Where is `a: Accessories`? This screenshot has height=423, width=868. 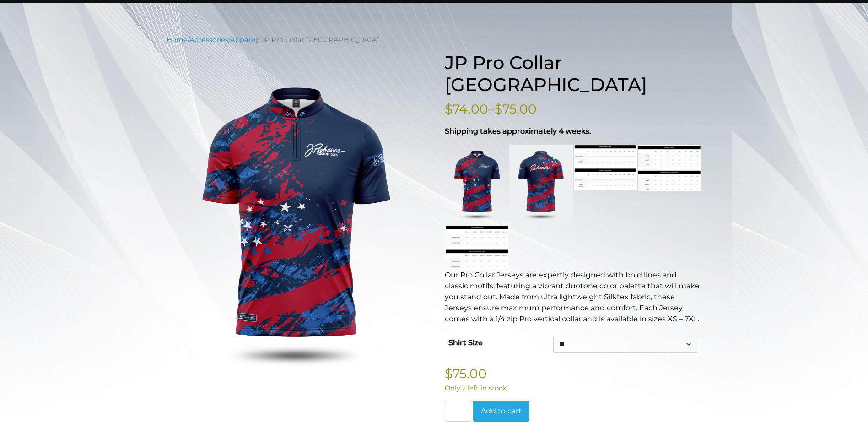 a: Accessories is located at coordinates (208, 40).